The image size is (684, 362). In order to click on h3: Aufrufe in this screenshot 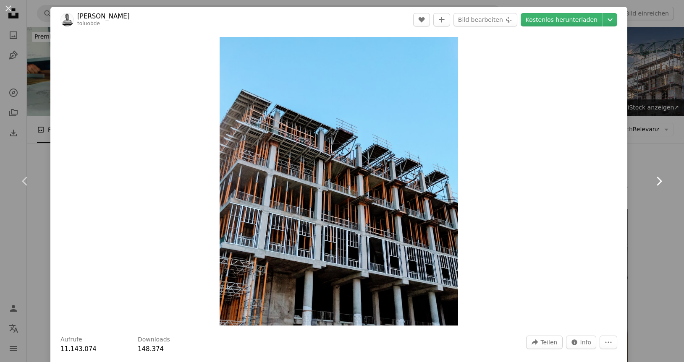, I will do `click(71, 340)`.